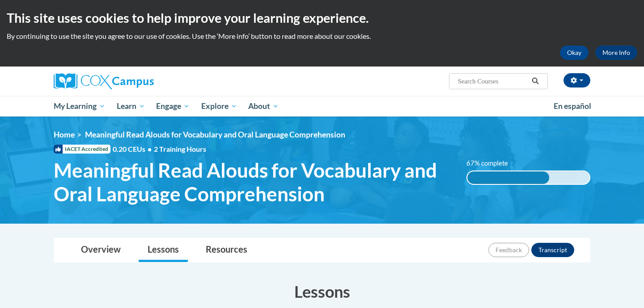 The height and width of the screenshot is (308, 644). Describe the element at coordinates (82, 149) in the screenshot. I see `span: IACET Accredited` at that location.